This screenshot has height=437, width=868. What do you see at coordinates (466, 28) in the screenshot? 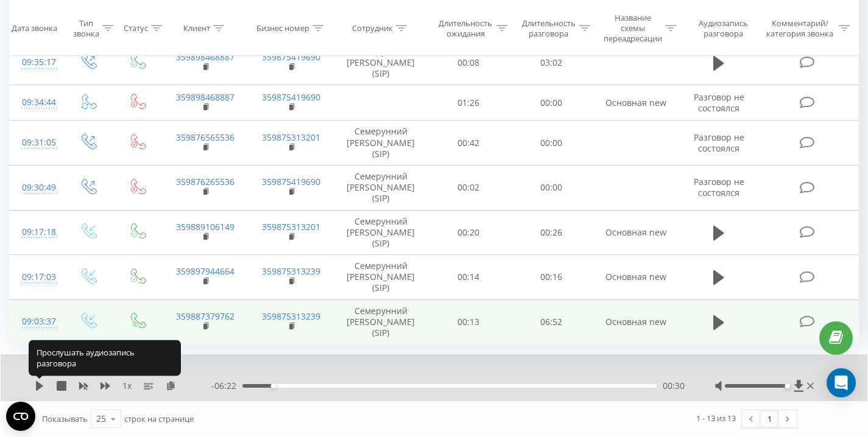
I see `div: Длительность ожидания` at bounding box center [466, 28].